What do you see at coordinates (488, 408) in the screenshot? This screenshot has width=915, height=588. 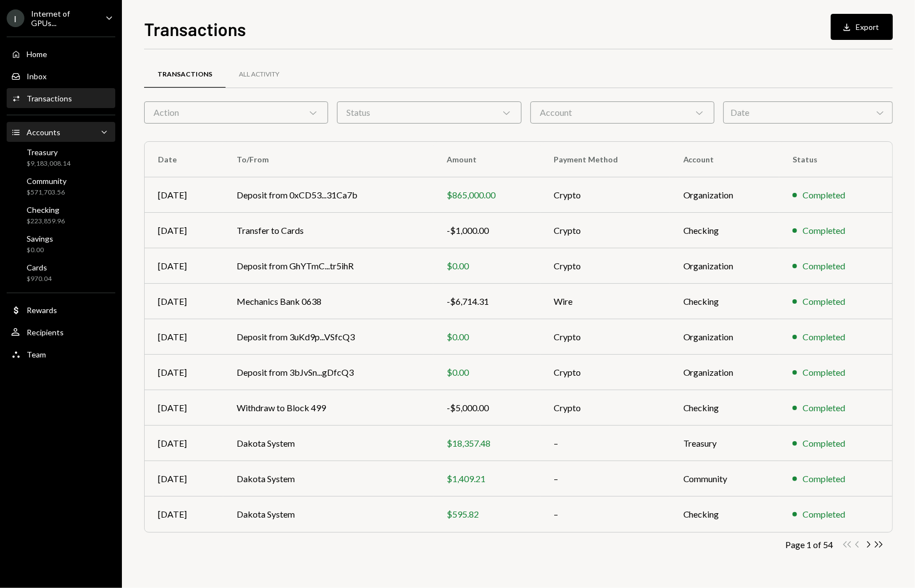 I see `div: -$5,000.00` at bounding box center [488, 408].